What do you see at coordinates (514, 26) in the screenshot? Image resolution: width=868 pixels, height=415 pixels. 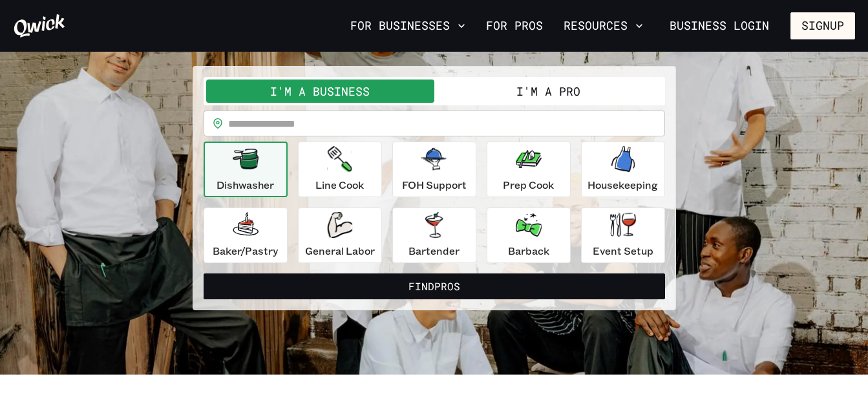 I see `a: For Pros` at bounding box center [514, 26].